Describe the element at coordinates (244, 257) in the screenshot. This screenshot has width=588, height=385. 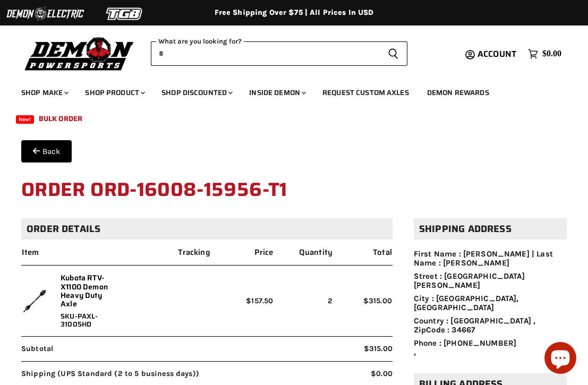
I see `th: Price` at that location.